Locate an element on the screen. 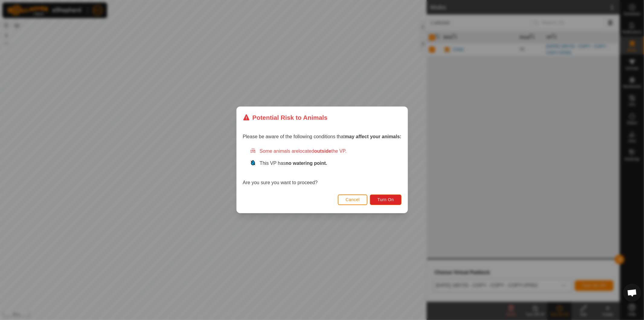 Image resolution: width=644 pixels, height=320 pixels. strong: may affect your animals: is located at coordinates (373, 137).